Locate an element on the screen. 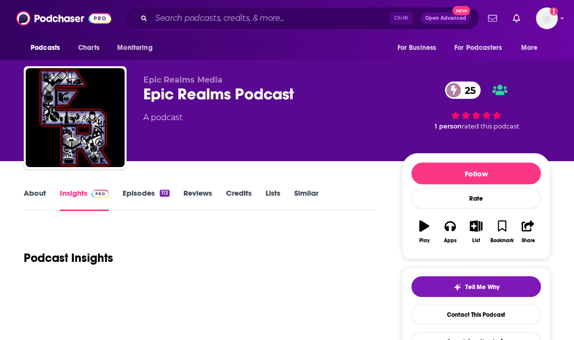 The width and height of the screenshot is (574, 340). button: Apps is located at coordinates (450, 232).